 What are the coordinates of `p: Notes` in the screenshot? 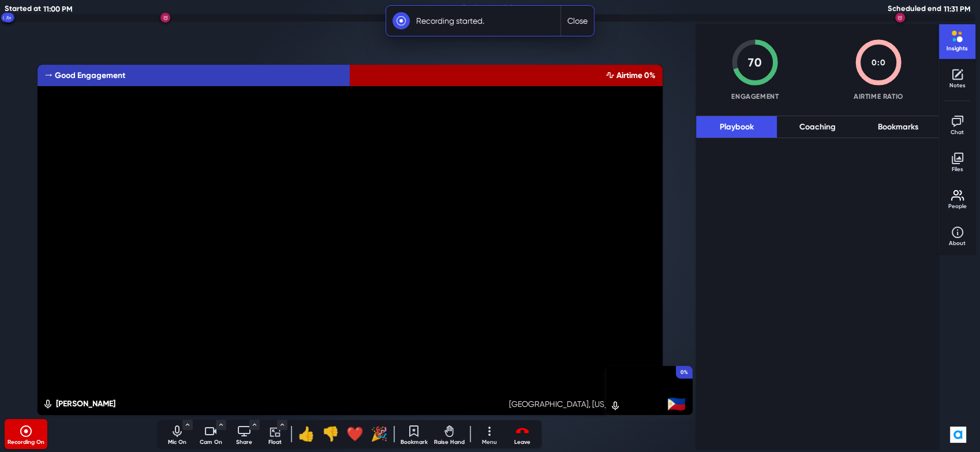 It's located at (958, 85).